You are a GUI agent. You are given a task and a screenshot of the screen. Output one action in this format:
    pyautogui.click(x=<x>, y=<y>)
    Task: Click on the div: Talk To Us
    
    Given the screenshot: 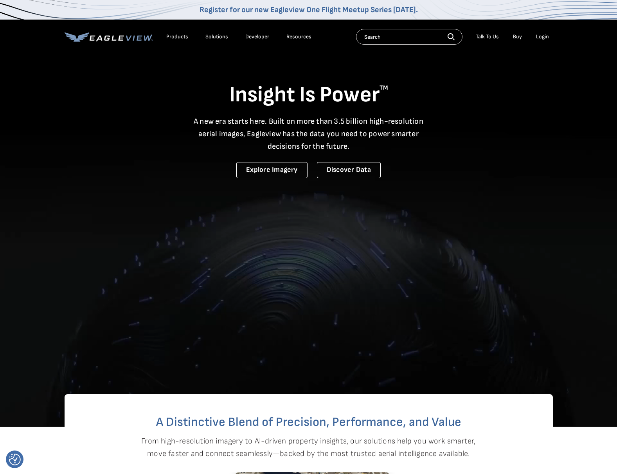 What is the action you would take?
    pyautogui.click(x=487, y=37)
    